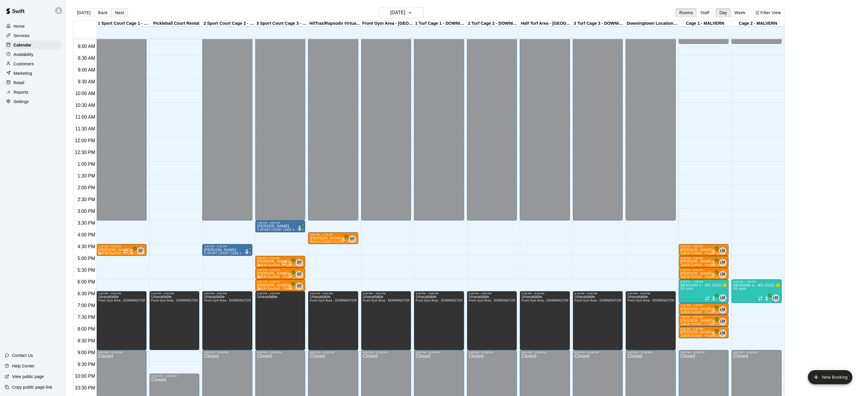 This screenshot has width=868, height=396. What do you see at coordinates (33, 102) in the screenshot?
I see `div: Settings` at bounding box center [33, 102].